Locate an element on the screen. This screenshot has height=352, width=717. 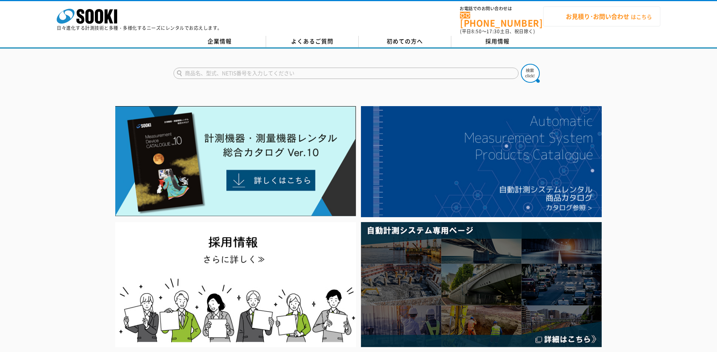
span: お電話でのお問い合わせは is located at coordinates (502, 9).